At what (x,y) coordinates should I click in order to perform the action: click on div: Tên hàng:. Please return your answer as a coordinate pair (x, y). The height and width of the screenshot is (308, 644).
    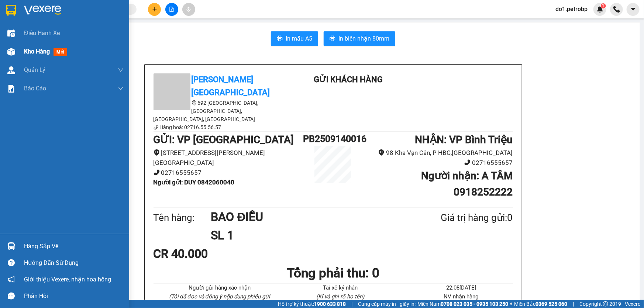
    Looking at the image, I should click on (182, 218).